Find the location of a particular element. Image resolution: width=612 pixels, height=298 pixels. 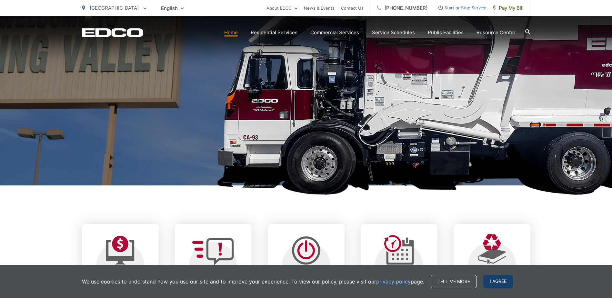

a: Service Schedules is located at coordinates (393, 33).